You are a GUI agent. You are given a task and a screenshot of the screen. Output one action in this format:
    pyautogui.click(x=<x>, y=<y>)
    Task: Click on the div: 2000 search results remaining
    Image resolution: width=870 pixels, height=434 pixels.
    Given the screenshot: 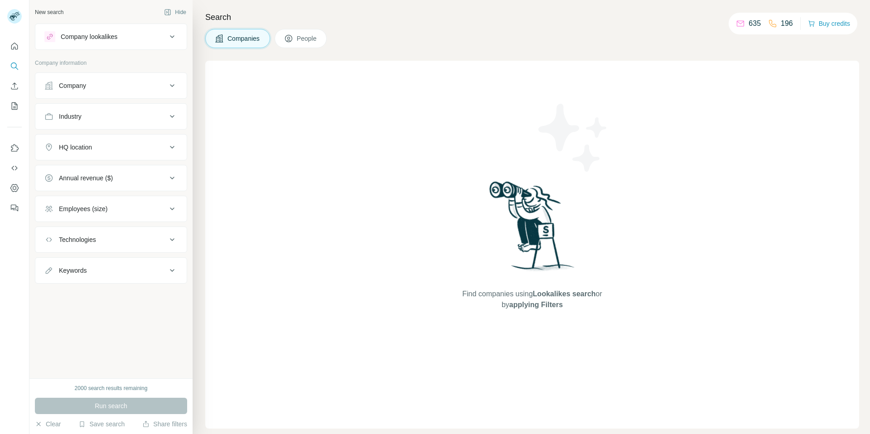 What is the action you would take?
    pyautogui.click(x=111, y=388)
    